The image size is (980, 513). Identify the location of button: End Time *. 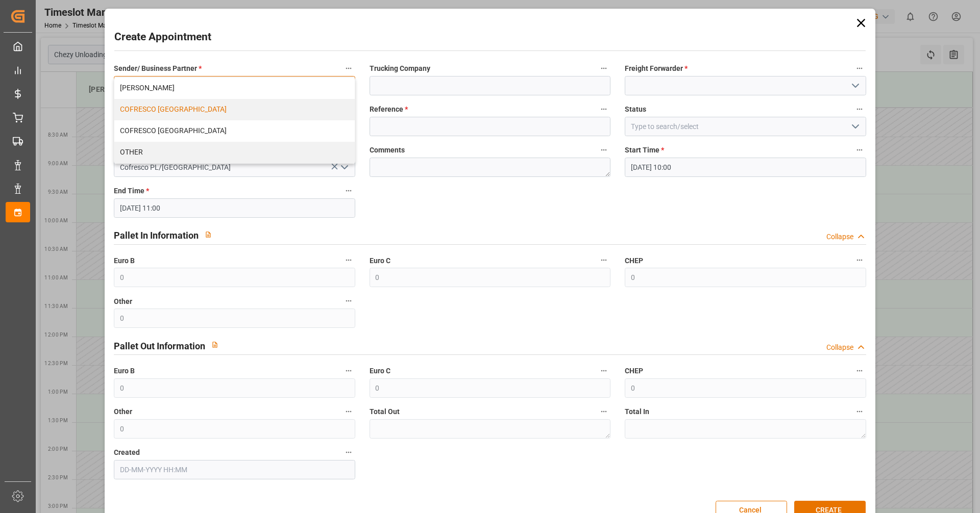
(348, 191).